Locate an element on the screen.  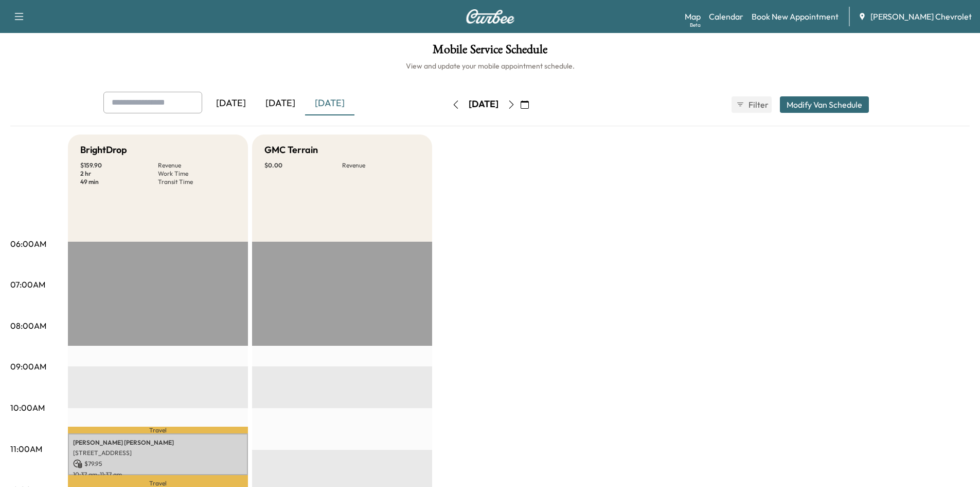
a: Calendar is located at coordinates (726, 17).